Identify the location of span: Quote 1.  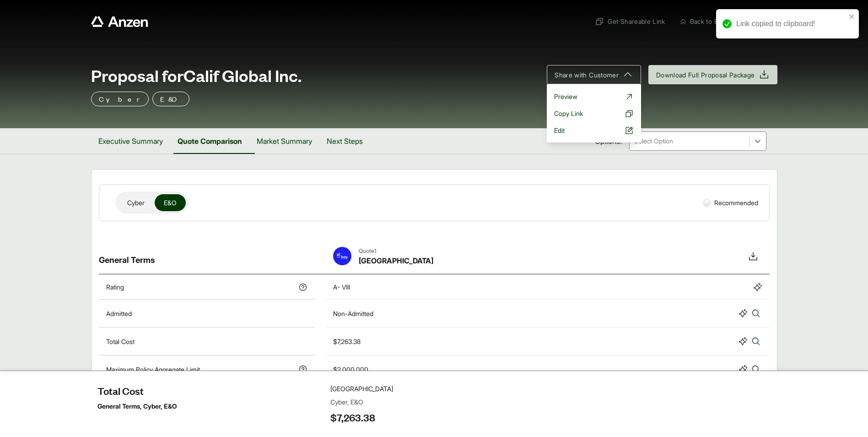
(396, 251).